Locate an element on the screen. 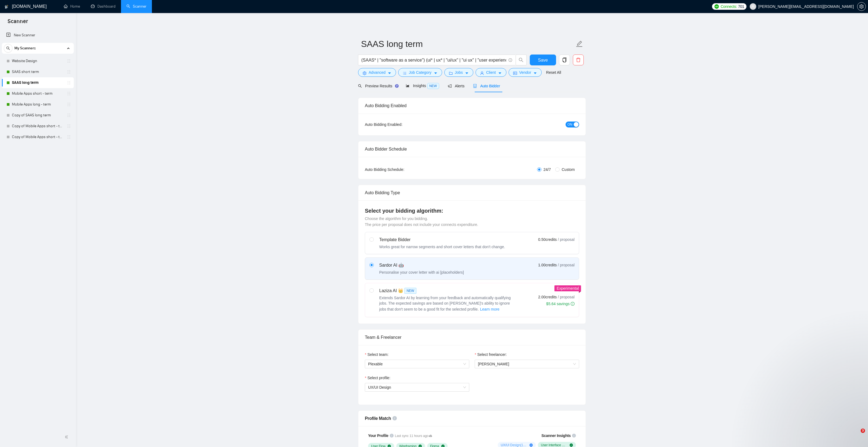 The height and width of the screenshot is (447, 868). a: searchScanner is located at coordinates (136, 6).